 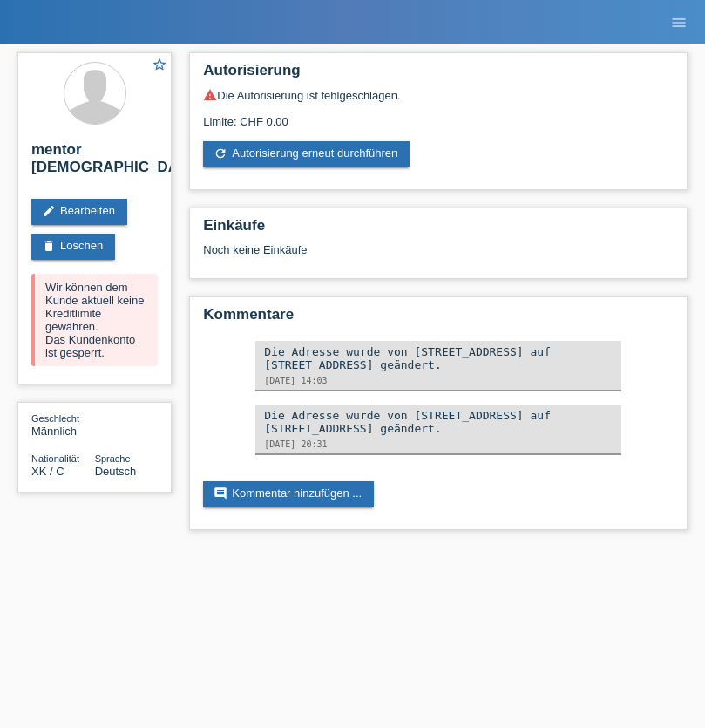 What do you see at coordinates (63, 424) in the screenshot?
I see `div: Männlich` at bounding box center [63, 424].